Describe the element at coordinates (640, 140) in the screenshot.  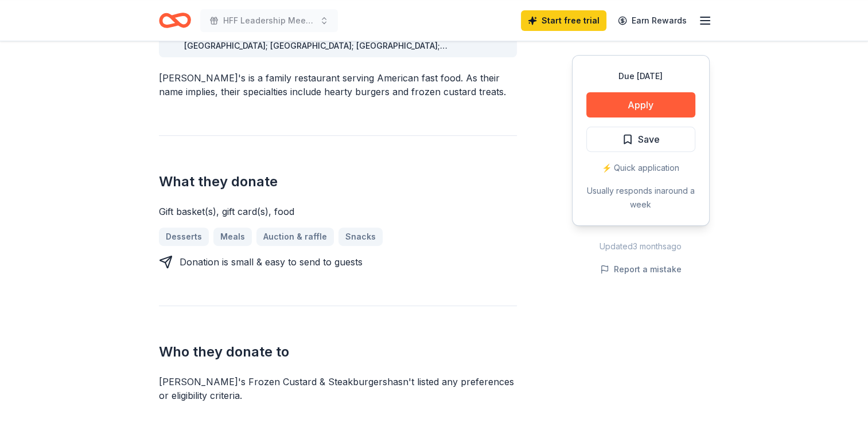
I see `button: Save` at that location.